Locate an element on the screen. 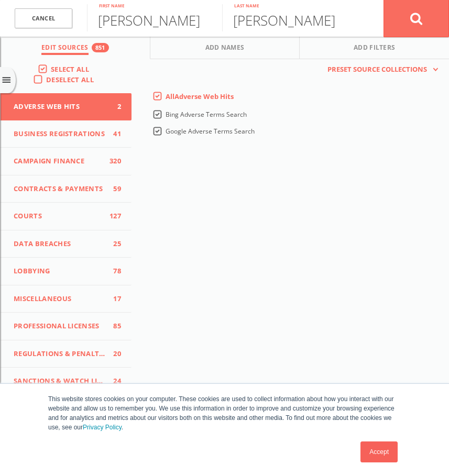  a: Privacy Policy is located at coordinates (102, 428).